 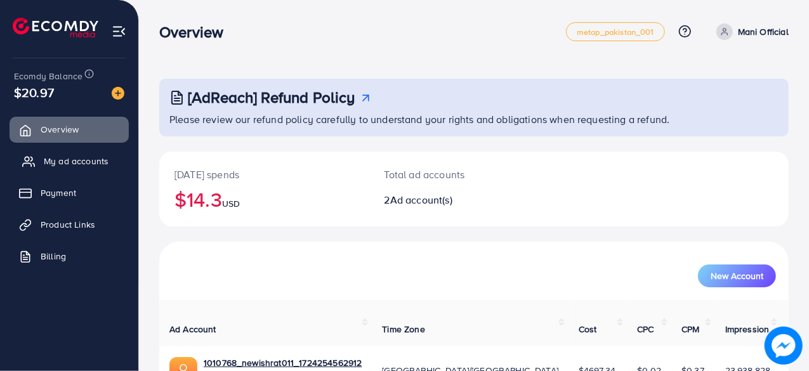 What do you see at coordinates (231, 204) in the screenshot?
I see `span: USD` at bounding box center [231, 204].